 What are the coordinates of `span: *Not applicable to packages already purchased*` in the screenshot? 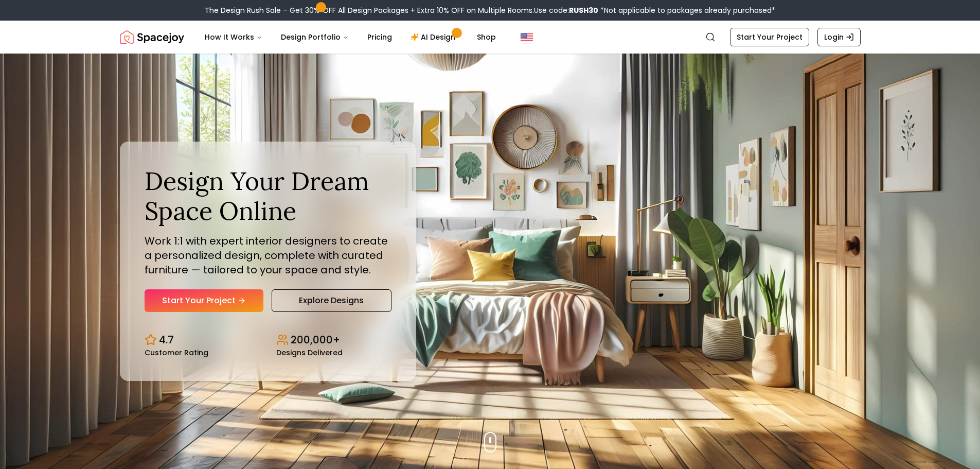 It's located at (687, 10).